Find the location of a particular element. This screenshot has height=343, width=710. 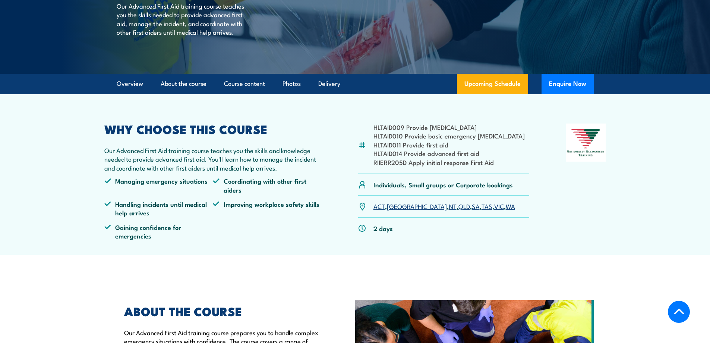

p: 2 days is located at coordinates (383, 228).